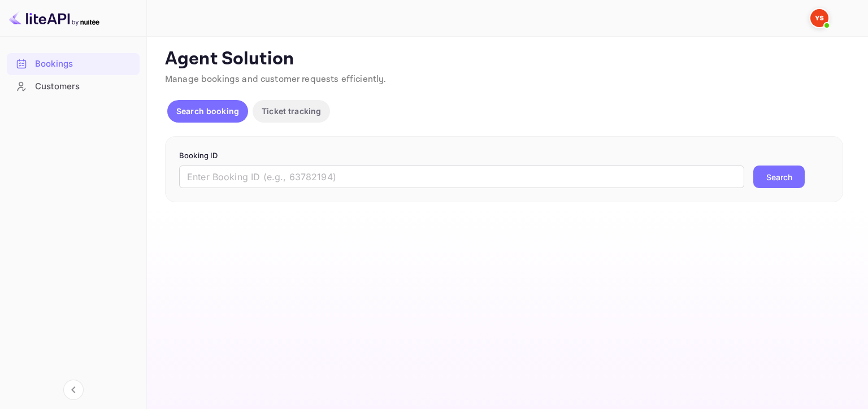 Image resolution: width=868 pixels, height=409 pixels. What do you see at coordinates (504, 156) in the screenshot?
I see `p: Booking ID` at bounding box center [504, 156].